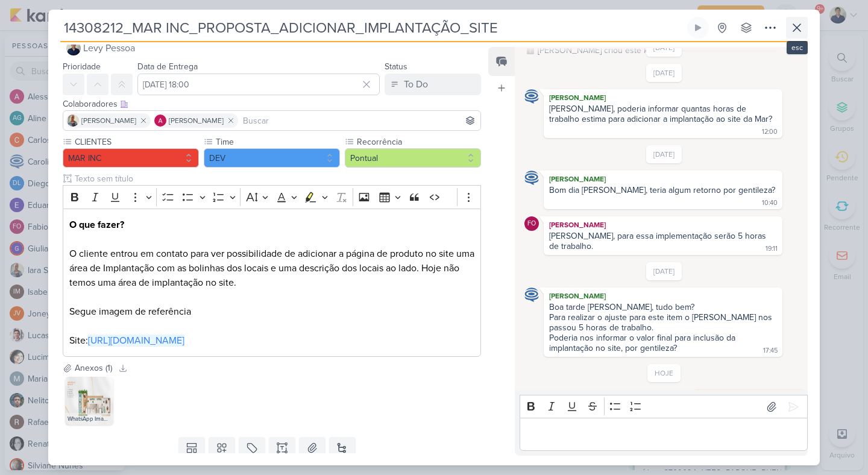 Image resolution: width=868 pixels, height=475 pixels. I want to click on div: Ligar relógio, so click(698, 28).